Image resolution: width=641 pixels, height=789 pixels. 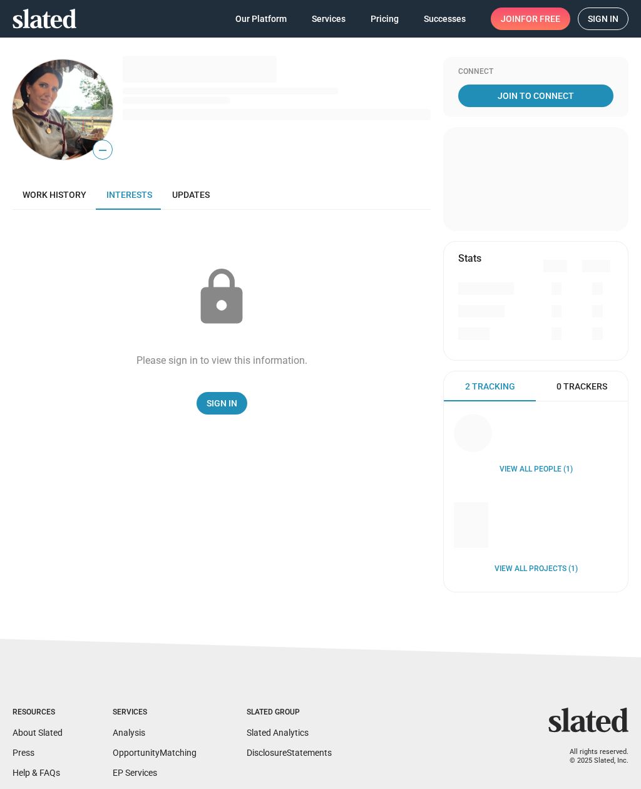 What do you see at coordinates (289, 713) in the screenshot?
I see `div: Slated Group` at bounding box center [289, 713].